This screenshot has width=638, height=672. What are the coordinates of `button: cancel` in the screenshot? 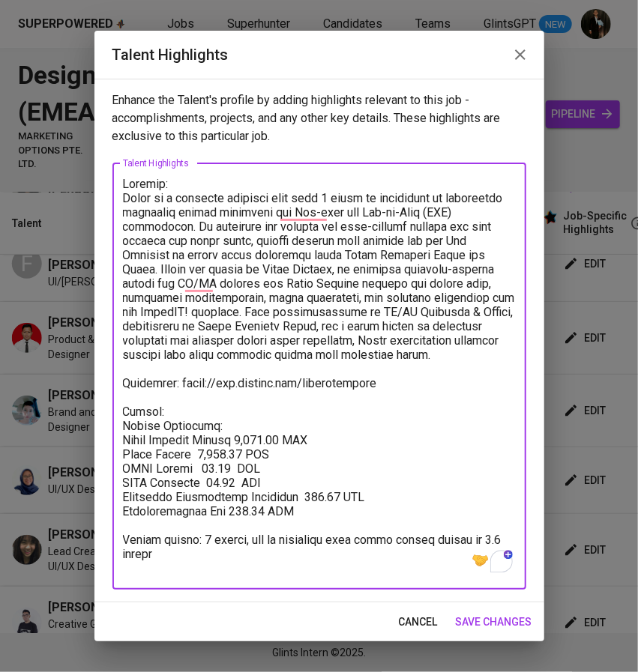 It's located at (418, 622).